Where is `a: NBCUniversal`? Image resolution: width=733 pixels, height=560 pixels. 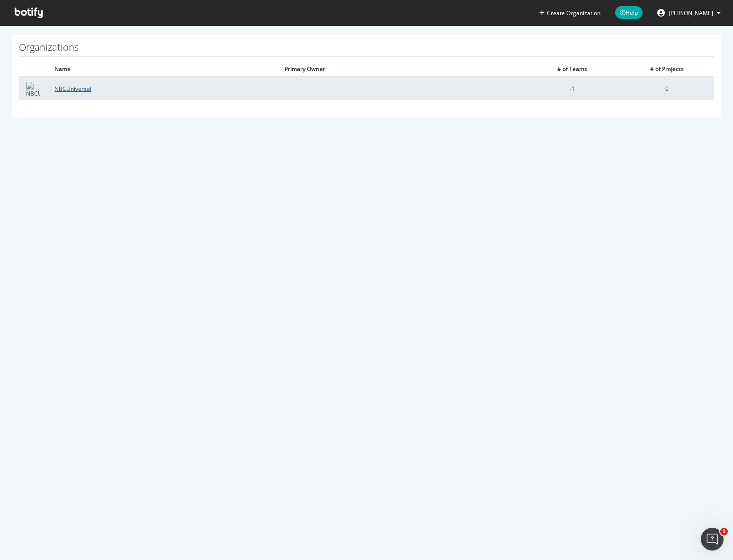
a: NBCUniversal is located at coordinates (73, 89).